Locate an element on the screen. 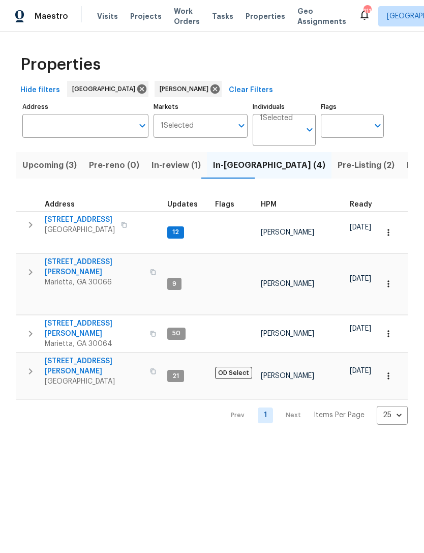 The width and height of the screenshot is (424, 553). button: Hide filters is located at coordinates (40, 90).